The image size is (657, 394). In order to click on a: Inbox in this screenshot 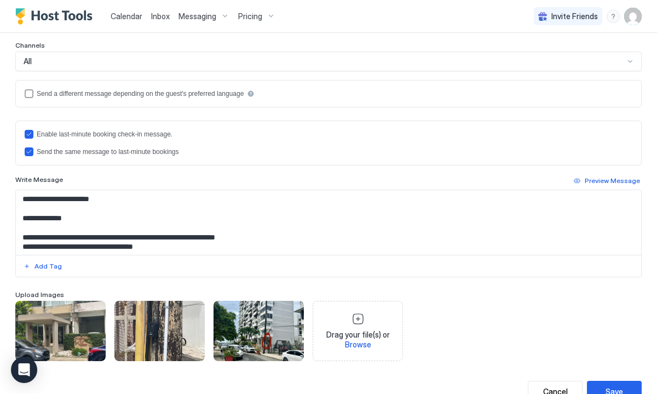, I will do `click(160, 16)`.